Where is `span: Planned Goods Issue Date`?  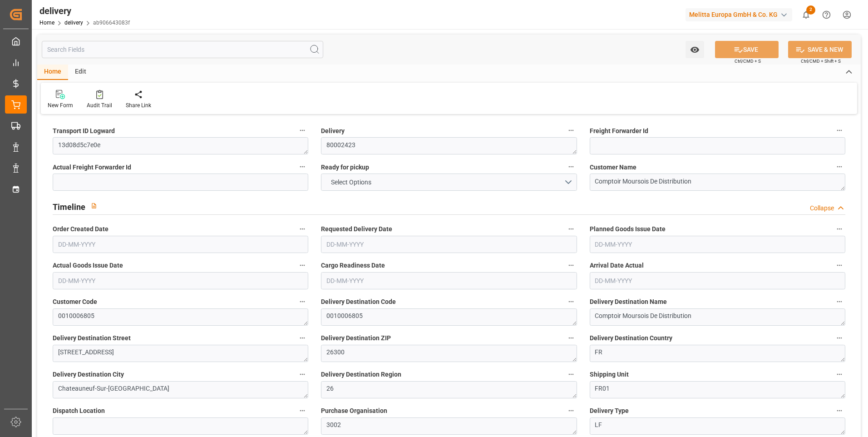
span: Planned Goods Issue Date is located at coordinates (627, 229).